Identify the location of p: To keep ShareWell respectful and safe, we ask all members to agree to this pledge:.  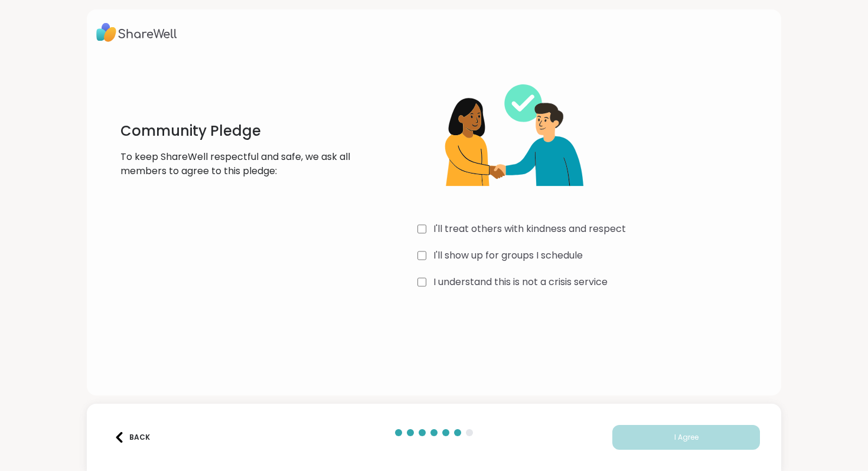
(238, 164).